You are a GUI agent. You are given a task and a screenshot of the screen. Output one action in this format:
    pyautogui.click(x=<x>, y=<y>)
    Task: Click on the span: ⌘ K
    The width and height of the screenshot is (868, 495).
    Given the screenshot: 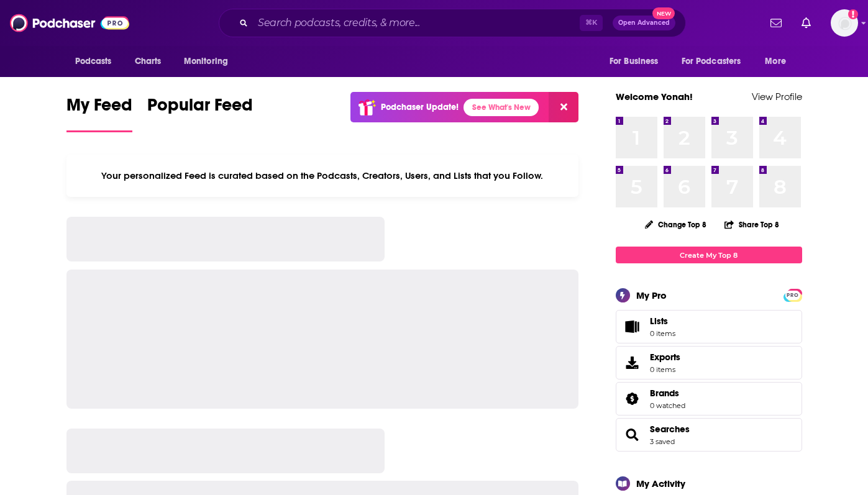 What is the action you would take?
    pyautogui.click(x=591, y=23)
    